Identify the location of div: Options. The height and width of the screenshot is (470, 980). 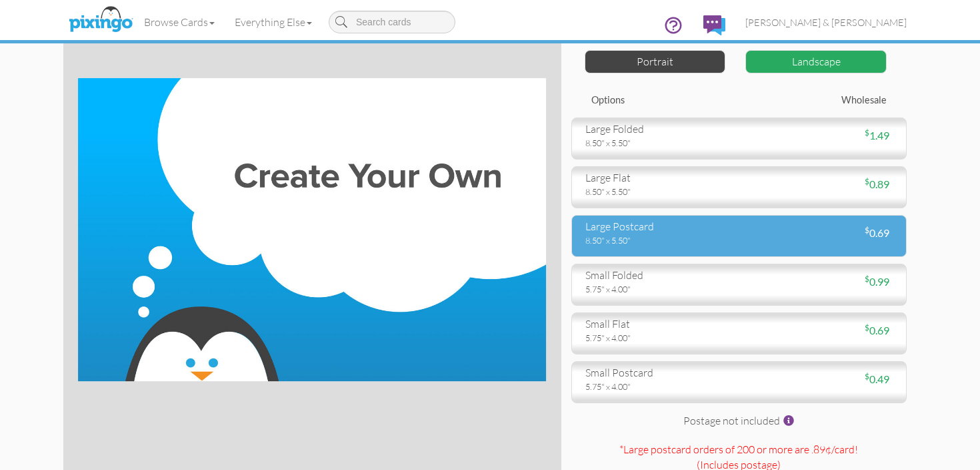
(660, 100).